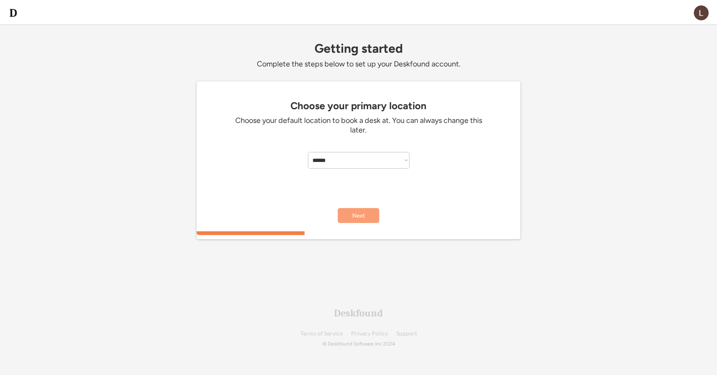 This screenshot has height=375, width=717. I want to click on div: Getting started, so click(359, 48).